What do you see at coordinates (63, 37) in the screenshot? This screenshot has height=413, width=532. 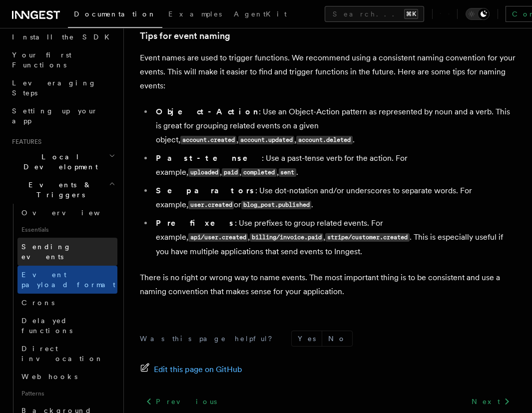 I see `a: Install the SDK` at bounding box center [63, 37].